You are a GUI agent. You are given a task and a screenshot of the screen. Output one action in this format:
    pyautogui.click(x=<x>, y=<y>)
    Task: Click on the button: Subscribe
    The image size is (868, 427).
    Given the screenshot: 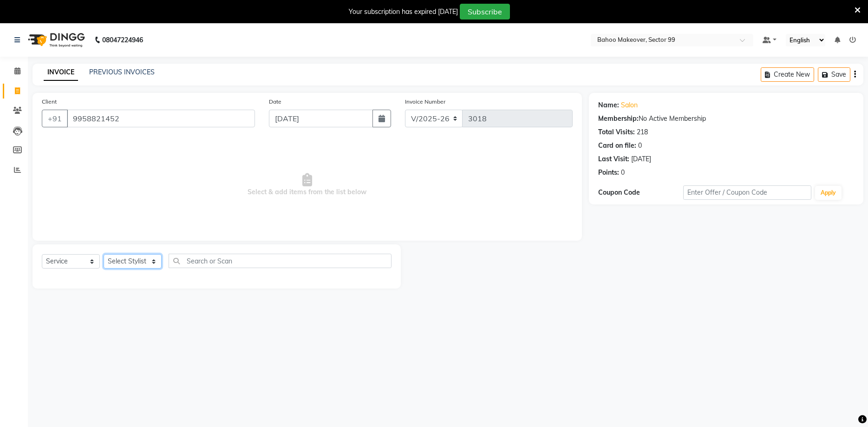 What is the action you would take?
    pyautogui.click(x=485, y=11)
    